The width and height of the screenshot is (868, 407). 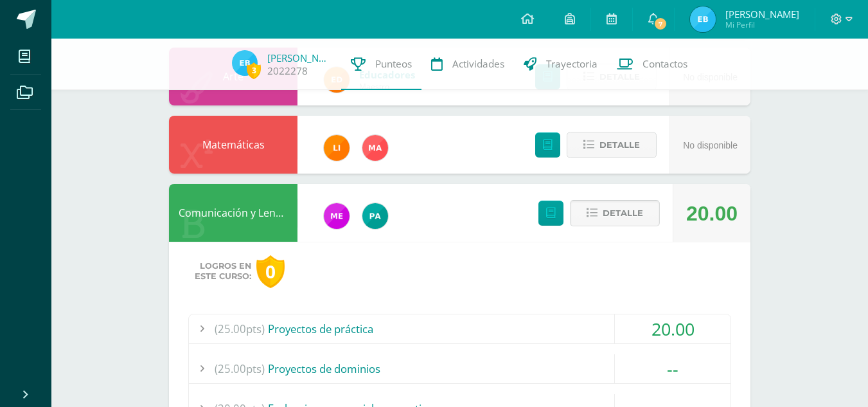 I want to click on span: 3, so click(x=254, y=70).